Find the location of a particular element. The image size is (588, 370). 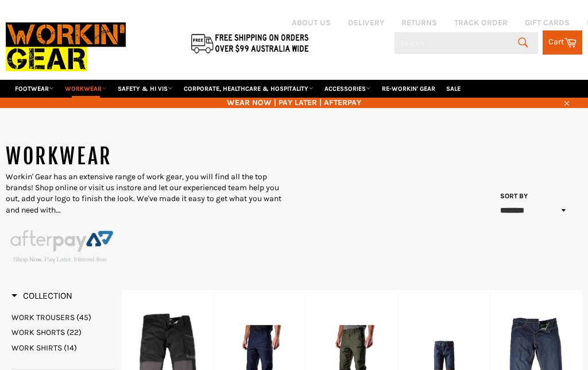

a: RE-WORKIN' GEAR is located at coordinates (408, 88).